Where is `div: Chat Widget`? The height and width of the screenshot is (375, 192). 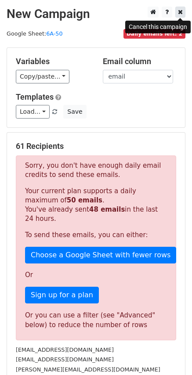
div: Chat Widget is located at coordinates (170, 353).